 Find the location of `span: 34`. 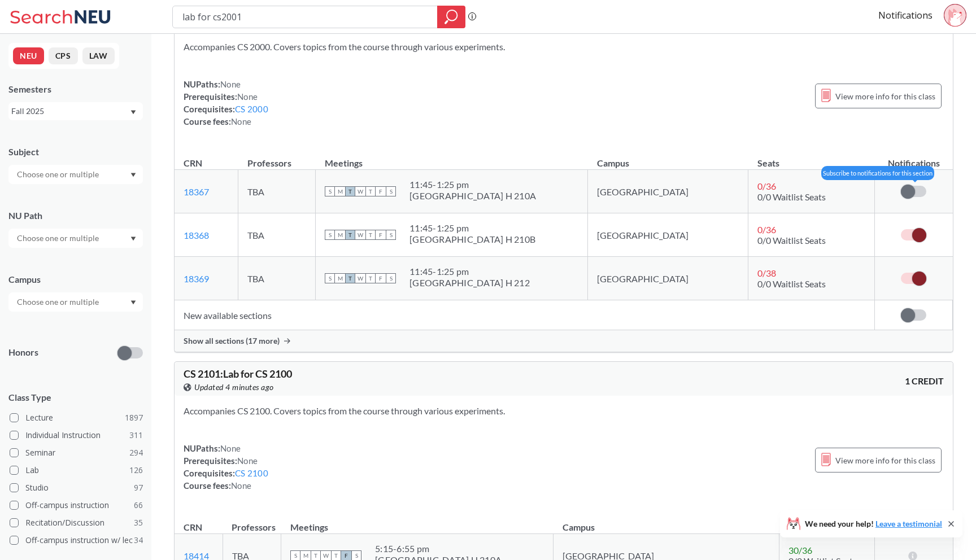

span: 34 is located at coordinates (139, 541).